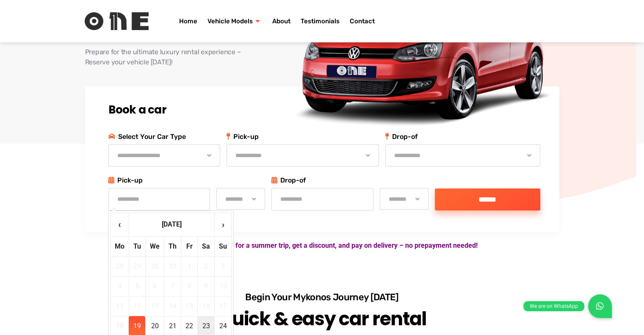  Describe the element at coordinates (554, 306) in the screenshot. I see `div: We are on WhatsApp` at that location.